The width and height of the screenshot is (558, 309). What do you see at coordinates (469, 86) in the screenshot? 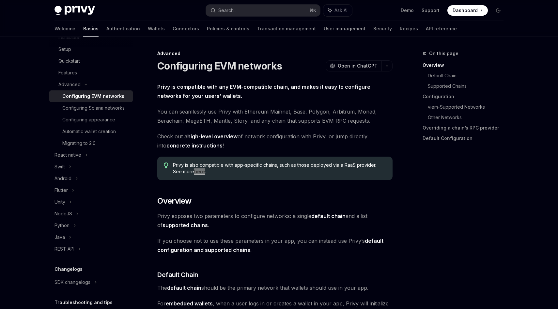
I see `a: Supported Chains` at bounding box center [469, 86].